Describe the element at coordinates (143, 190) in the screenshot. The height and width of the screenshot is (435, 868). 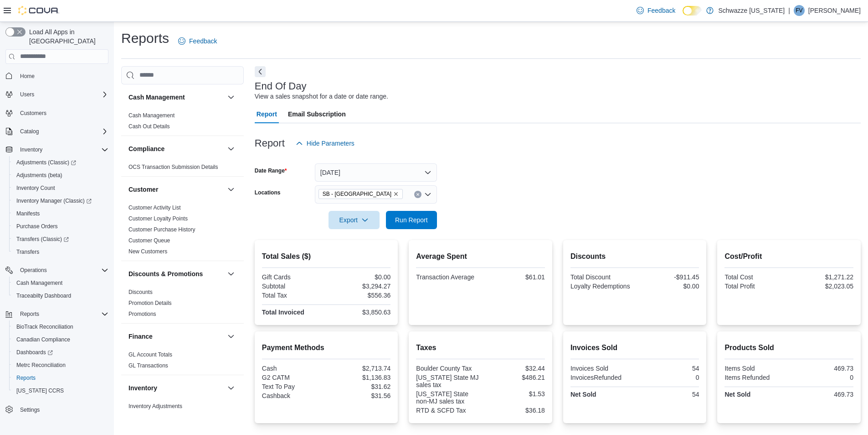
I see `h3: Customer` at that location.